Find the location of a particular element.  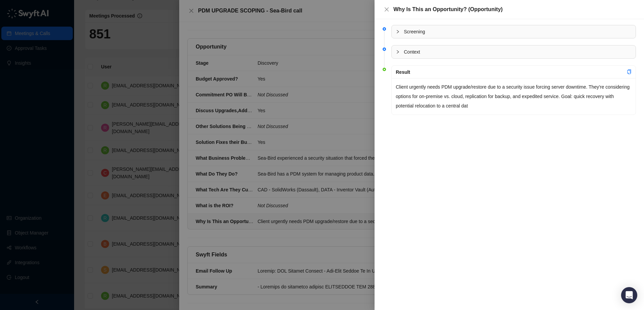

div: Result is located at coordinates (511, 72).